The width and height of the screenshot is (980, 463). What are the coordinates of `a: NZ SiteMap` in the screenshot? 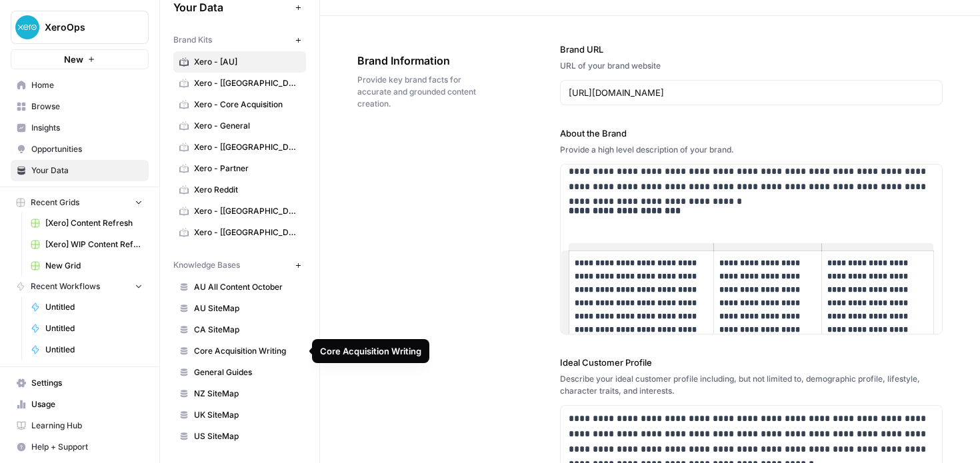 It's located at (239, 394).